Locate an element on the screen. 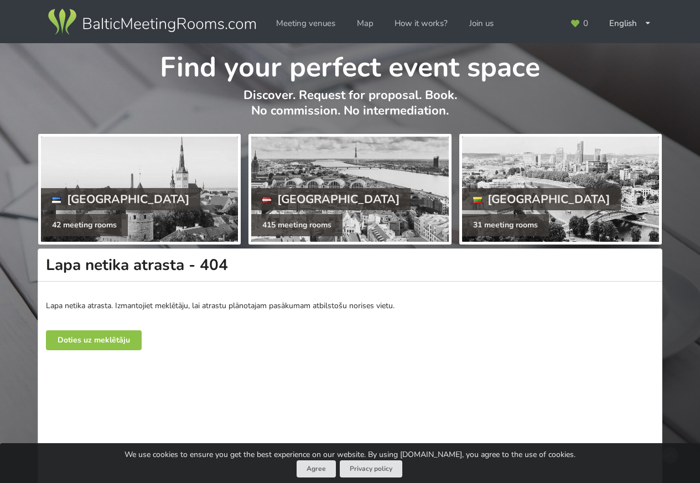  div: 42 meeting rooms is located at coordinates (84, 225).